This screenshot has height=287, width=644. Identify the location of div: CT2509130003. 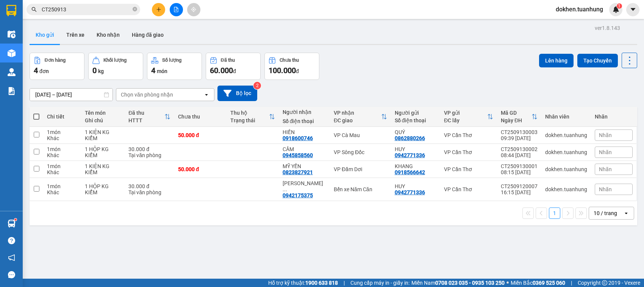
(519, 132).